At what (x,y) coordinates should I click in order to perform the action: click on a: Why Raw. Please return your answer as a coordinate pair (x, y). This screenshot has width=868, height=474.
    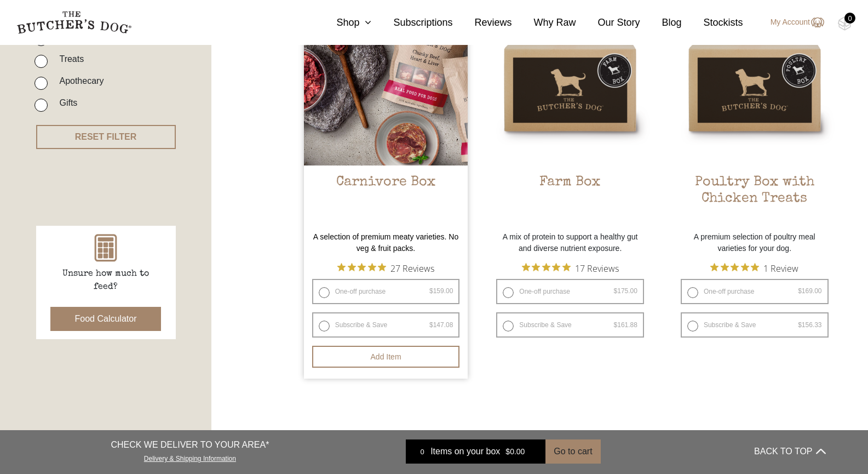
    Looking at the image, I should click on (544, 23).